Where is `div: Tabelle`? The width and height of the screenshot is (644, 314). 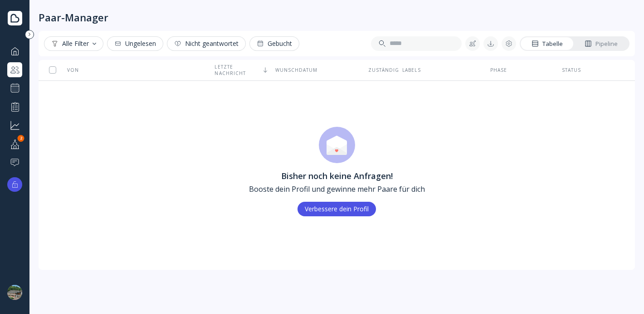
div: Tabelle is located at coordinates (547, 43).